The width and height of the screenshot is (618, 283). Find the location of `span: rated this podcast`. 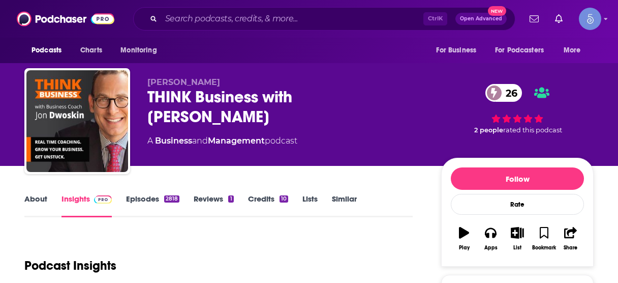

span: rated this podcast is located at coordinates (533, 130).